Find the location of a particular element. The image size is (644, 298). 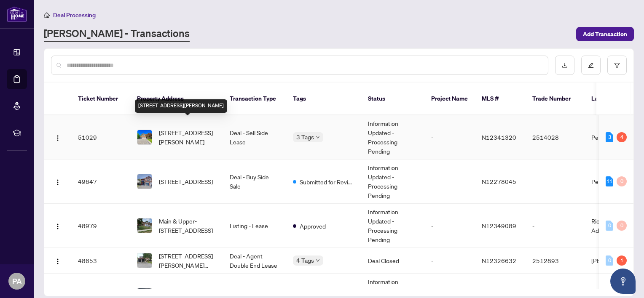

span: Add Transaction is located at coordinates (604, 34).